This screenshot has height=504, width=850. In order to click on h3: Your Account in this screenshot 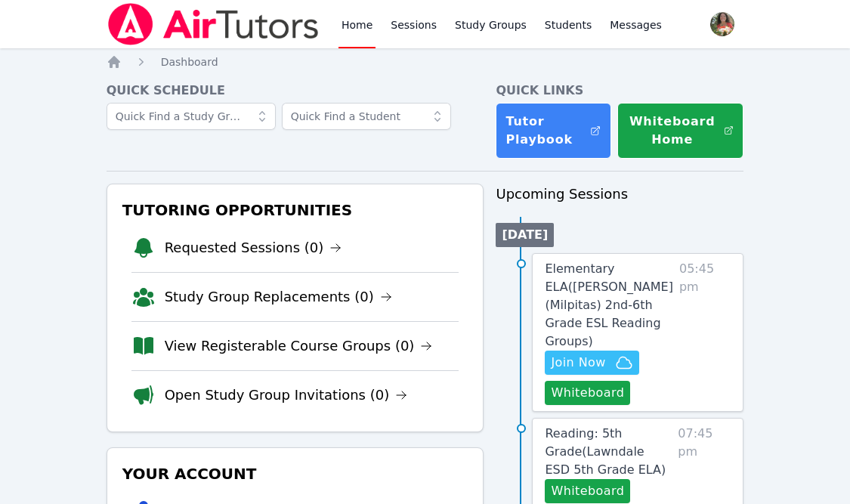, I will do `click(295, 474)`.